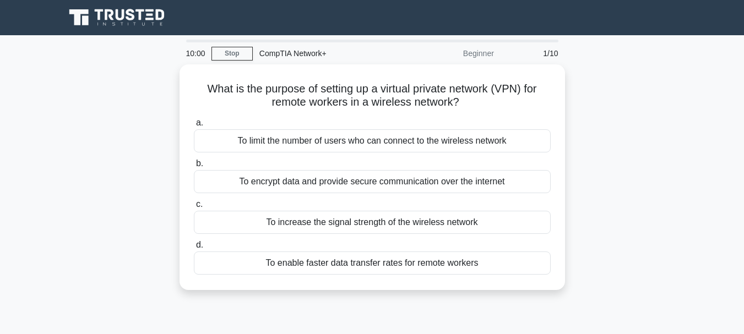 The width and height of the screenshot is (744, 334). What do you see at coordinates (372, 263) in the screenshot?
I see `div: To enable faster data transfer rates for remote workers` at bounding box center [372, 263].